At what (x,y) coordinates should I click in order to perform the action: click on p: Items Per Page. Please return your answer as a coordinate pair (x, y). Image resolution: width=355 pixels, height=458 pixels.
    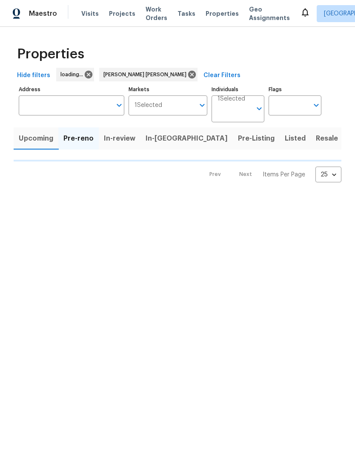
    Looking at the image, I should click on (284, 175).